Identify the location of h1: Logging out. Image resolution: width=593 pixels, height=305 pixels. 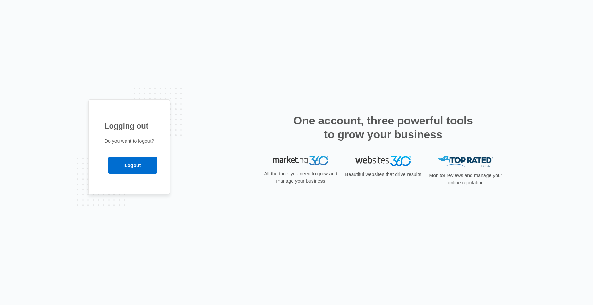
(129, 126).